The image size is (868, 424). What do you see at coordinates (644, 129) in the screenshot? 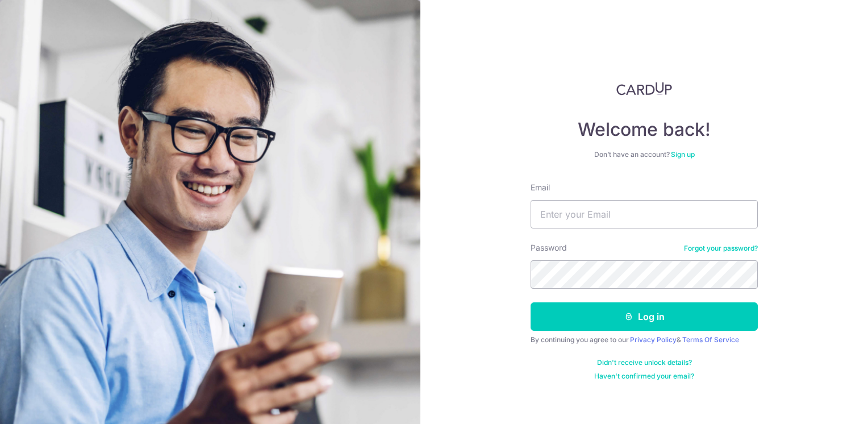
I see `h4: Welcome back!` at bounding box center [644, 129].